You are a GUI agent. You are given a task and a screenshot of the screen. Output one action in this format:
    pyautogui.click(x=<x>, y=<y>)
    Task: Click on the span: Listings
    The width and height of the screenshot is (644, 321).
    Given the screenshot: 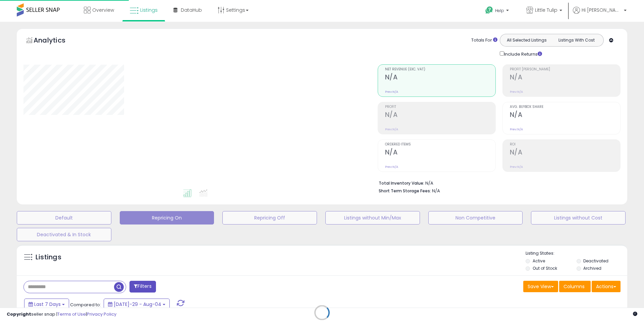 What is the action you would take?
    pyautogui.click(x=149, y=10)
    